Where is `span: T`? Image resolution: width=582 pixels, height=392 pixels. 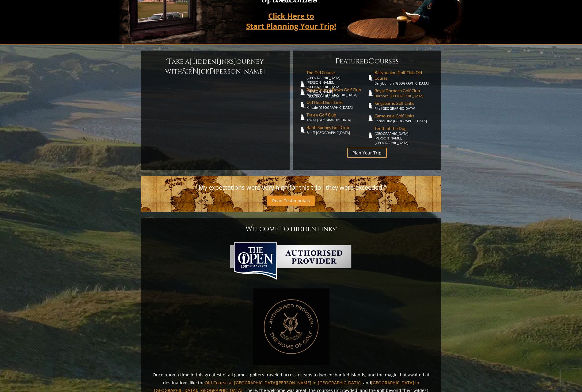
span: T is located at coordinates (169, 62).